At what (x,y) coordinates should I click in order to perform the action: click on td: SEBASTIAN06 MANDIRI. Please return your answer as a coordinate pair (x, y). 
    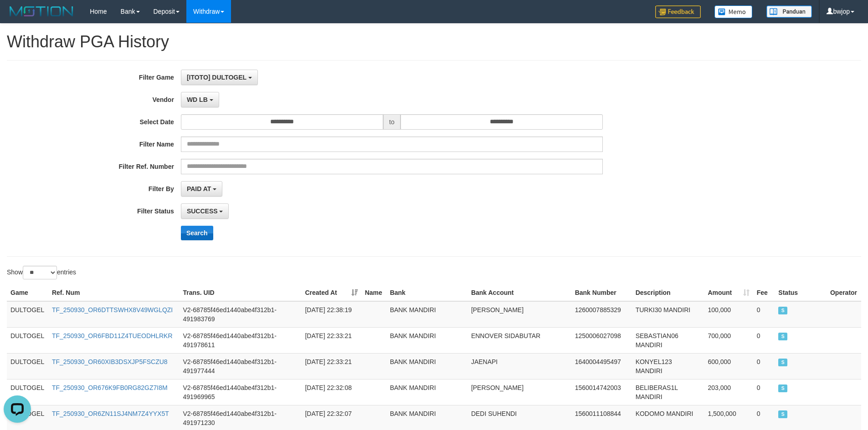
    Looking at the image, I should click on (668, 340).